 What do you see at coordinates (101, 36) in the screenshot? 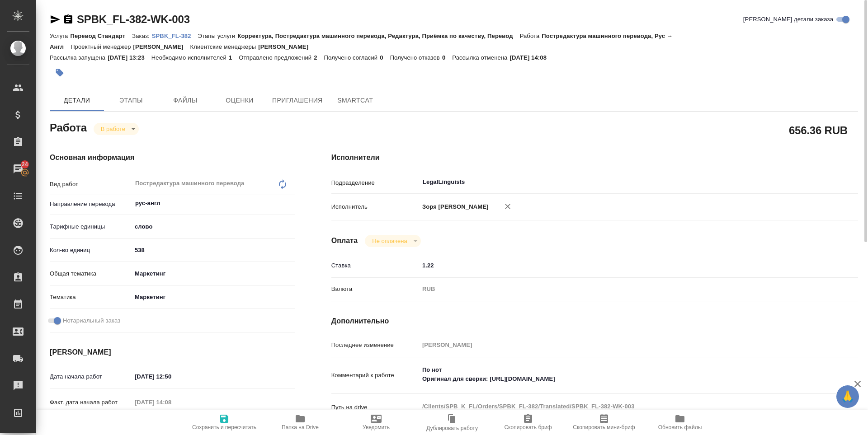
I see `p: Перевод Стандарт` at bounding box center [101, 36].